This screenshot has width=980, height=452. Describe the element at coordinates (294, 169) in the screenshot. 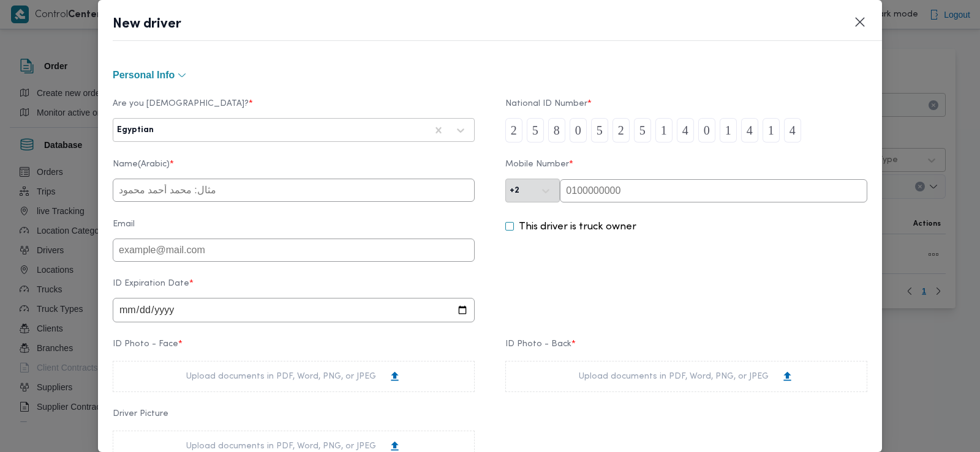

I see `label: Name(Arabic)` at that location.